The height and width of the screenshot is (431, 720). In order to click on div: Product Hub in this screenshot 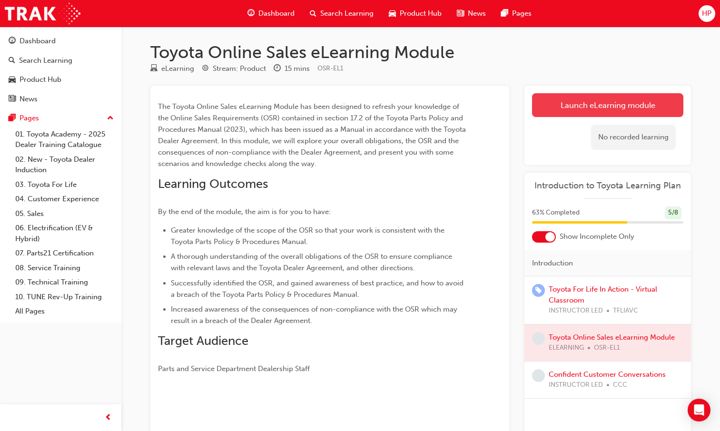, I will do `click(40, 79)`.